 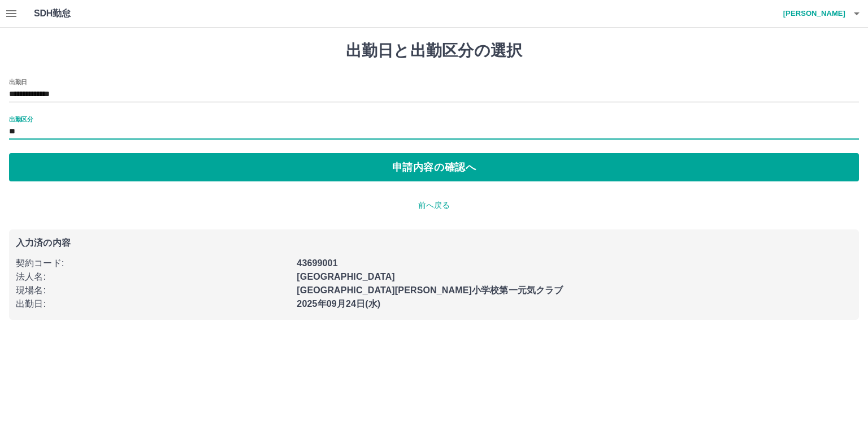 I want to click on p: 現場名 :, so click(x=153, y=290).